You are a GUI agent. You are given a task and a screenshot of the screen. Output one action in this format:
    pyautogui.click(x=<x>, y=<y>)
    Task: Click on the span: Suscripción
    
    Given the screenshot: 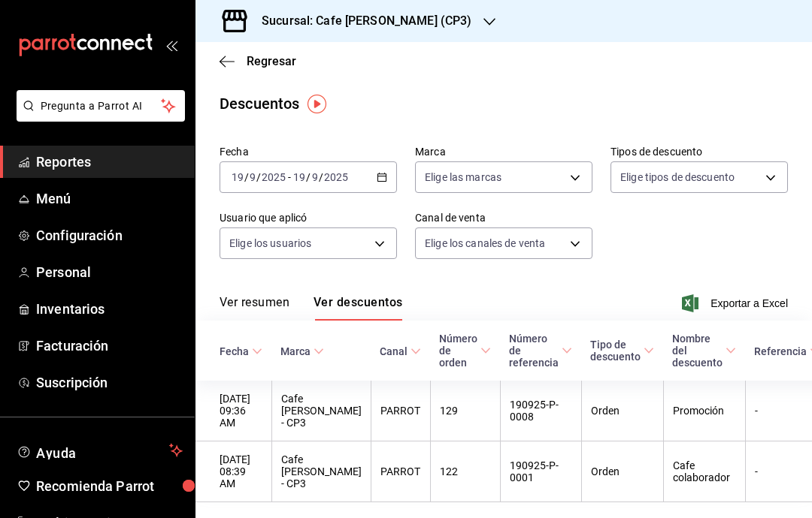 What is the action you would take?
    pyautogui.click(x=109, y=382)
    